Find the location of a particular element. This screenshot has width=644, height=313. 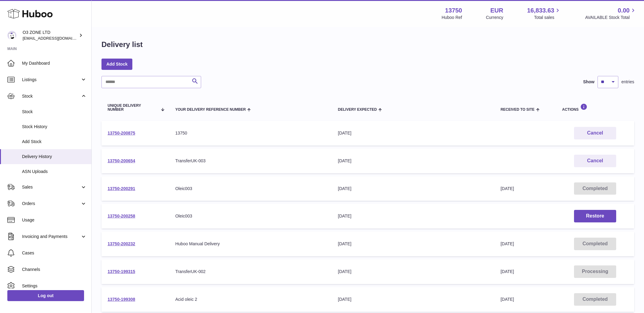

span: Usage is located at coordinates (55, 220).